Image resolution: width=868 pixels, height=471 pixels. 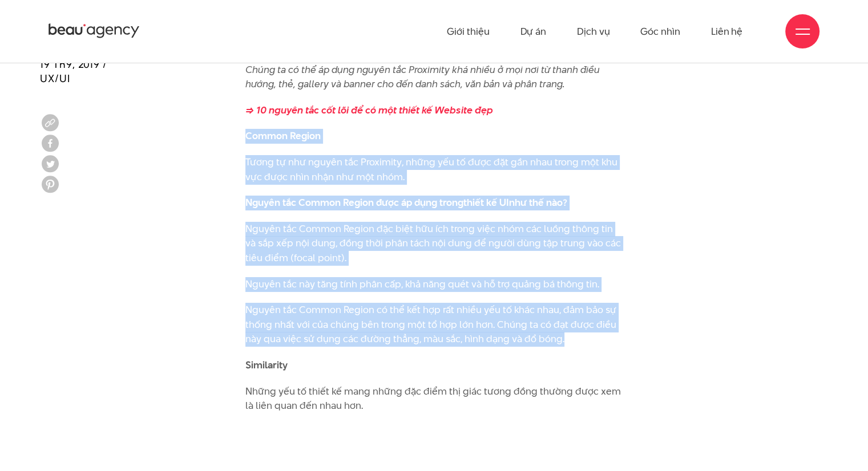 What do you see at coordinates (434, 284) in the screenshot?
I see `p: Nguyên tắc này tăng tính phân cấp, khả năng quét và hỗ trợ quảng bá thông tin.` at bounding box center [434, 284].